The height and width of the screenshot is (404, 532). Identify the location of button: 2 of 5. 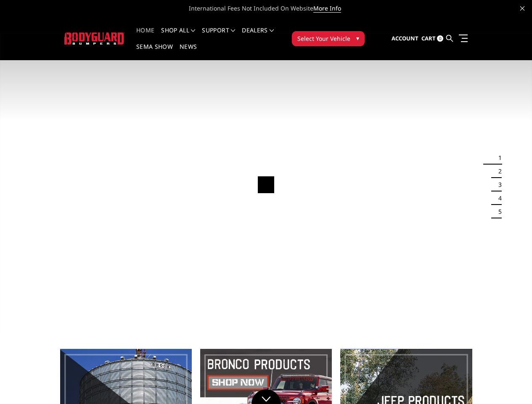
(498, 171).